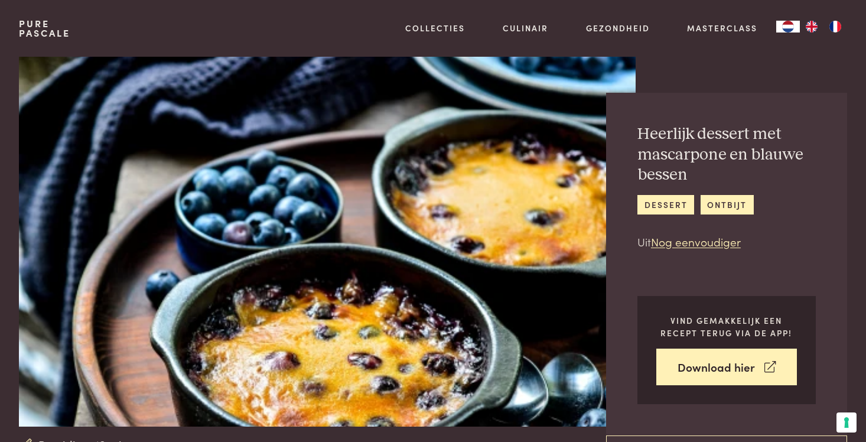 This screenshot has width=866, height=442. I want to click on a: Culinair, so click(525, 28).